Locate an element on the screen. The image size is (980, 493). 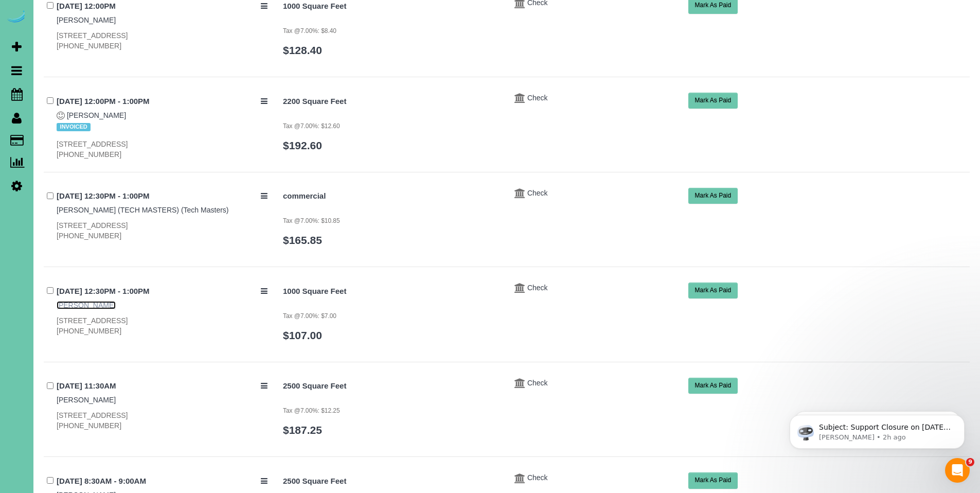
small: Tax @7.00%: $12.25 is located at coordinates (311, 411).